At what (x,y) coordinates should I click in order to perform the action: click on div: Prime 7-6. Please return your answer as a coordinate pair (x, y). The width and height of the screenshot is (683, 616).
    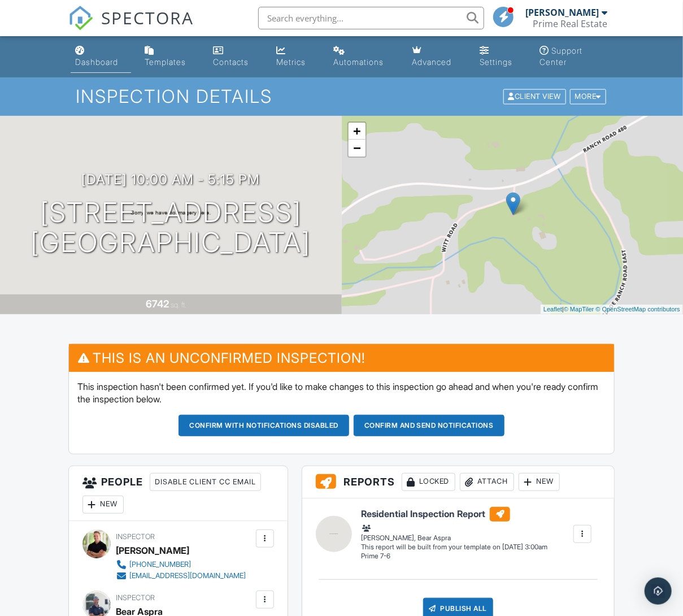
    Looking at the image, I should click on (455, 556).